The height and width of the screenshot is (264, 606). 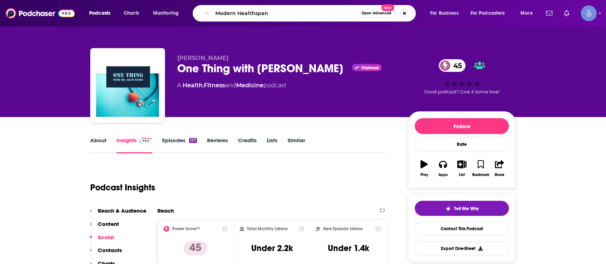 What do you see at coordinates (462, 175) in the screenshot?
I see `div: List` at bounding box center [462, 175].